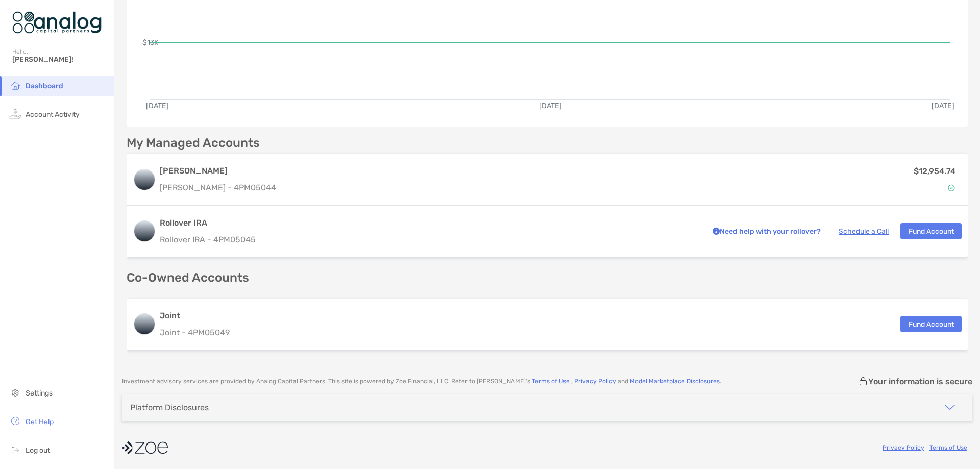 This screenshot has width=980, height=469. What do you see at coordinates (145, 447) in the screenshot?
I see `img: company logo` at bounding box center [145, 447].